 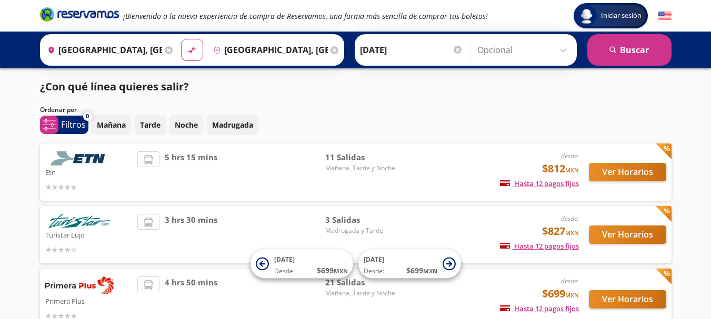 What do you see at coordinates (233, 125) in the screenshot?
I see `p: Madrugada` at bounding box center [233, 125].